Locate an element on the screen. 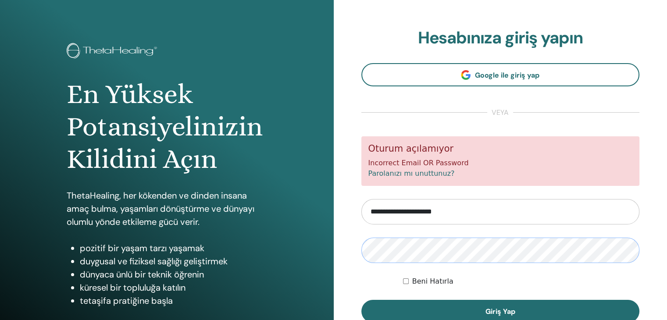 Image resolution: width=667 pixels, height=320 pixels. span: Google ile giriş yap is located at coordinates (507, 75).